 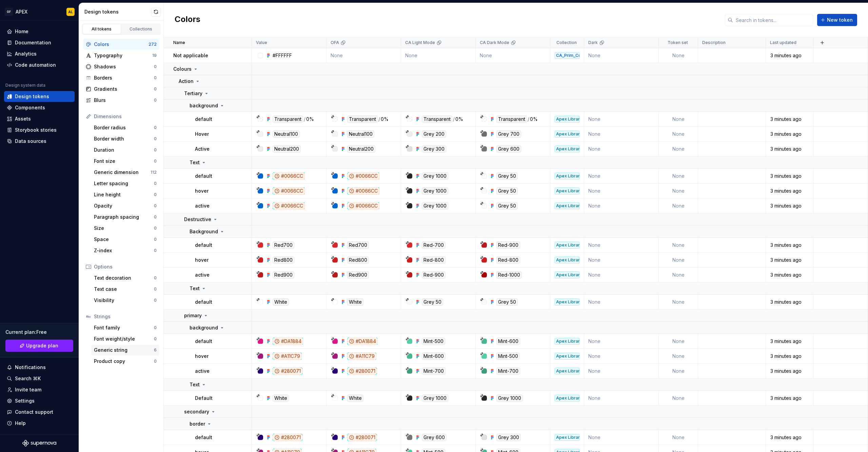 I want to click on p: Action, so click(x=186, y=81).